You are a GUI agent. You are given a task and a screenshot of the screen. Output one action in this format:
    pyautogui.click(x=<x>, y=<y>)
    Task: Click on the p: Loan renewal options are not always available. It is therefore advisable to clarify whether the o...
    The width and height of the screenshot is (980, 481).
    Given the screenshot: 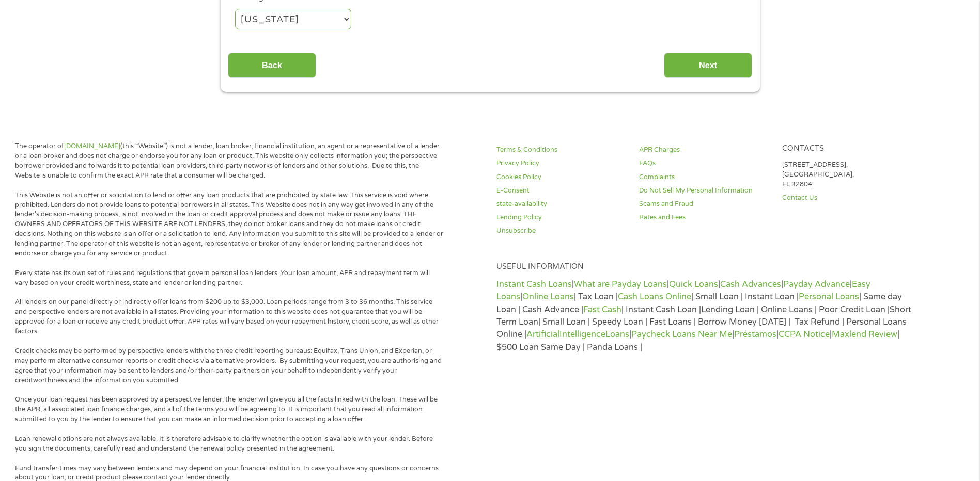 What is the action you would take?
    pyautogui.click(x=229, y=444)
    